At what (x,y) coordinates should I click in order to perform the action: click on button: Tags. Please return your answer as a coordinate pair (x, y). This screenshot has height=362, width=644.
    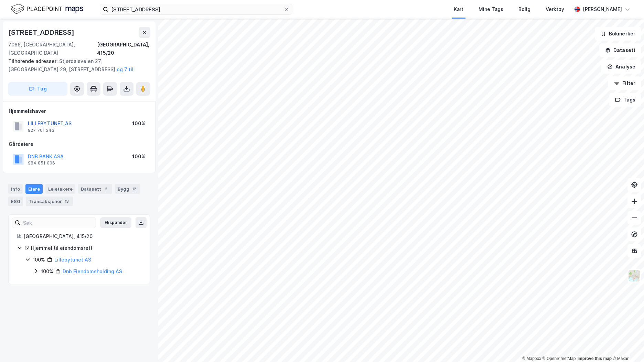
    Looking at the image, I should click on (626, 100).